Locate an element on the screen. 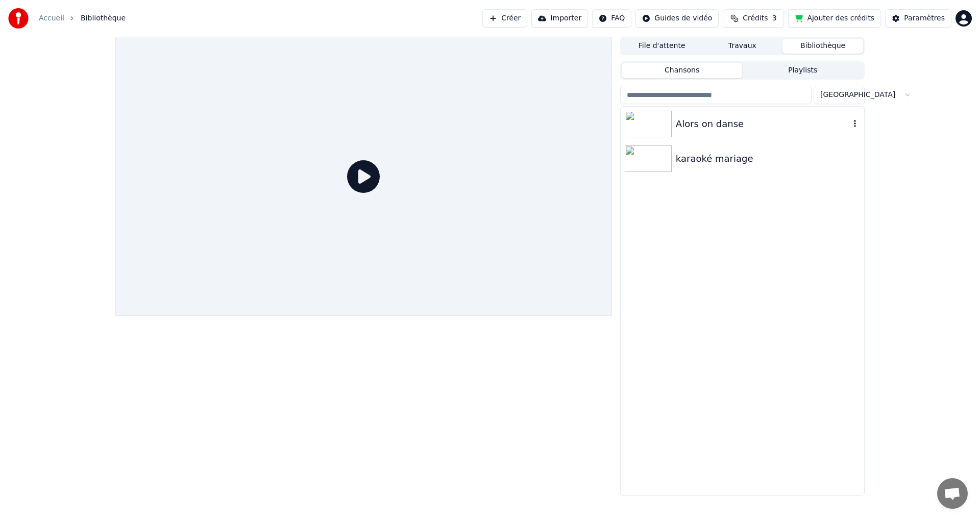 This screenshot has width=980, height=519. span: Crédits is located at coordinates (755, 18).